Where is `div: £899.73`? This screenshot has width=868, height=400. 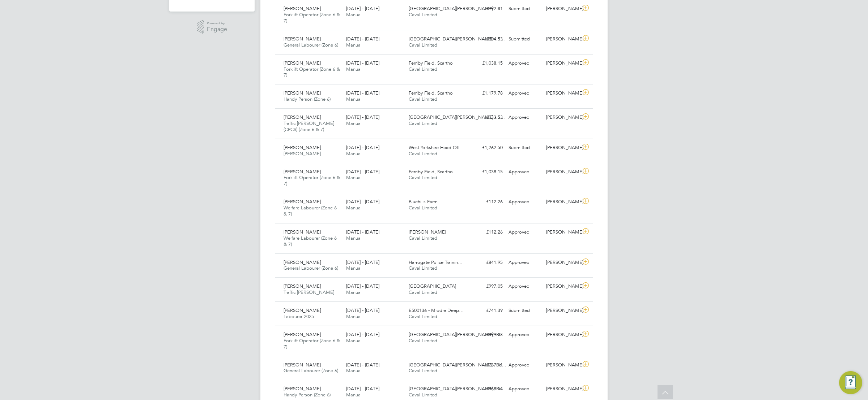 div: £899.73 is located at coordinates (486, 335).